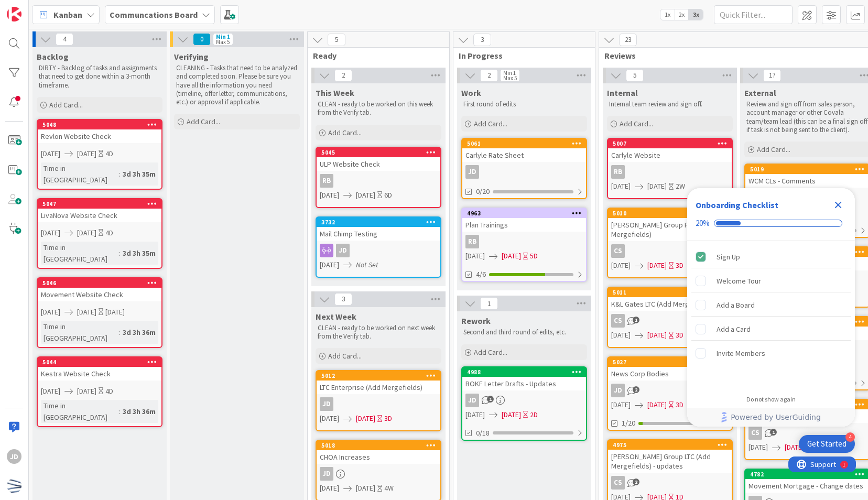 Image resolution: width=868 pixels, height=500 pixels. What do you see at coordinates (771, 281) in the screenshot?
I see `div: Welcome Tour is incomplete.` at bounding box center [771, 281].